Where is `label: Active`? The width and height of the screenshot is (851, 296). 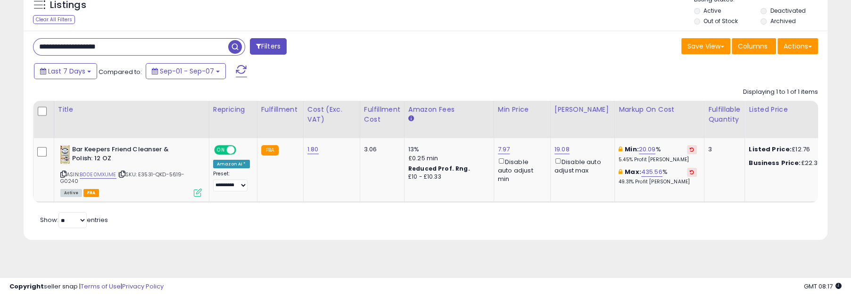
label: Active is located at coordinates (711, 10).